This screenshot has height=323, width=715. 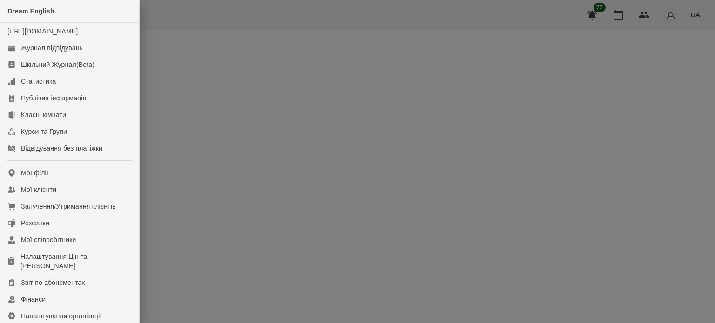 What do you see at coordinates (34, 173) in the screenshot?
I see `div: Мої філії` at bounding box center [34, 173].